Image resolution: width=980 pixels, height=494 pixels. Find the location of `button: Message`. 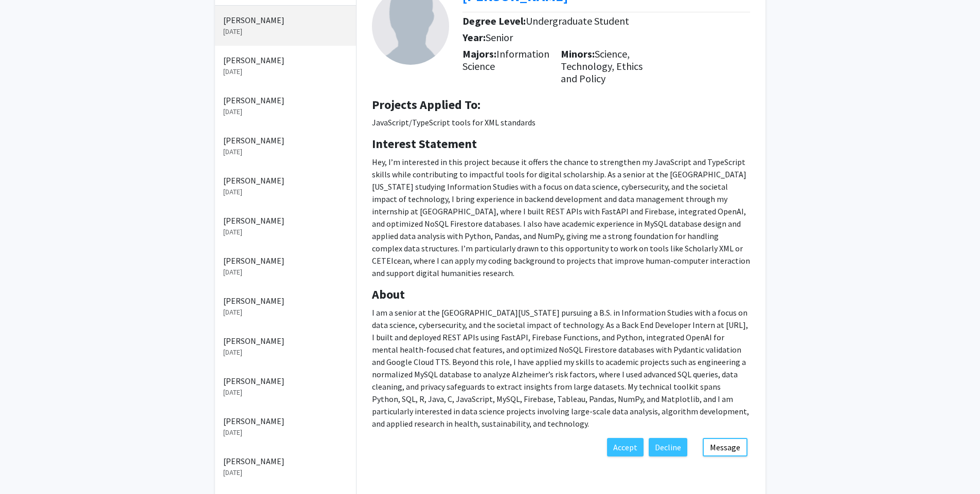

button: Message is located at coordinates (725, 447).